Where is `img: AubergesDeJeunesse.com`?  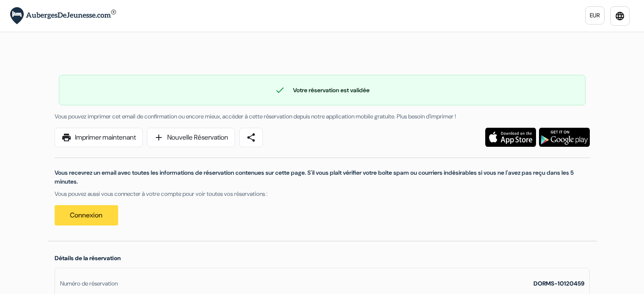
img: AubergesDeJeunesse.com is located at coordinates (63, 16).